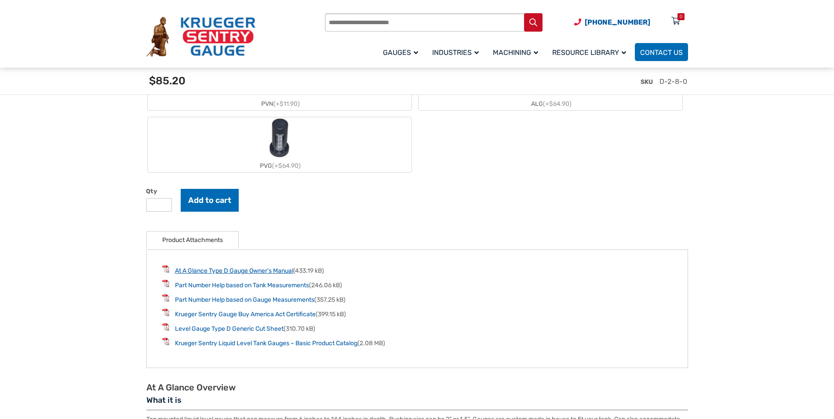  What do you see at coordinates (417, 403) in the screenshot?
I see `h3: What it is` at bounding box center [417, 403].